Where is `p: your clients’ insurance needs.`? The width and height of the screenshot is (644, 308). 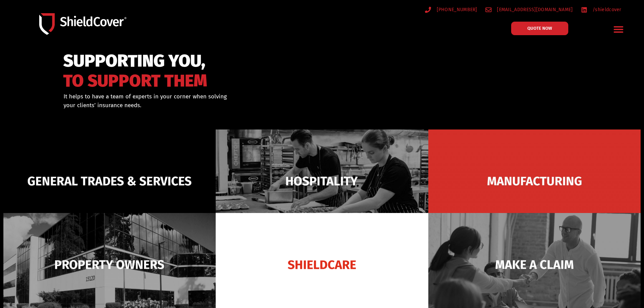
p: your clients’ insurance needs. is located at coordinates (210, 106).